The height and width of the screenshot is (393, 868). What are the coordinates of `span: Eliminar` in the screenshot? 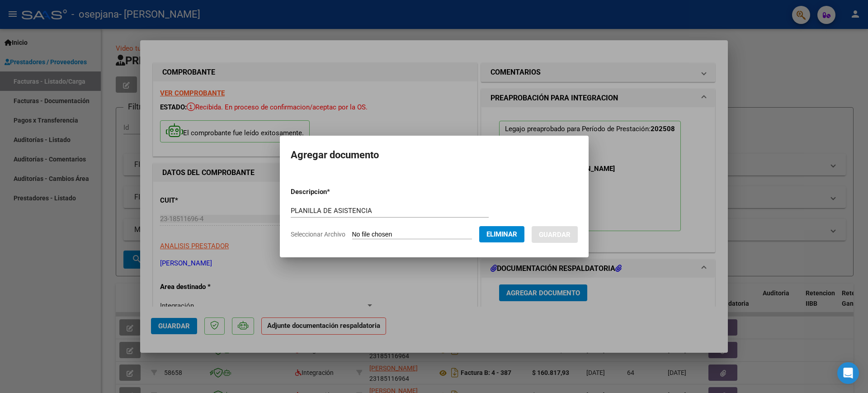 It's located at (502, 234).